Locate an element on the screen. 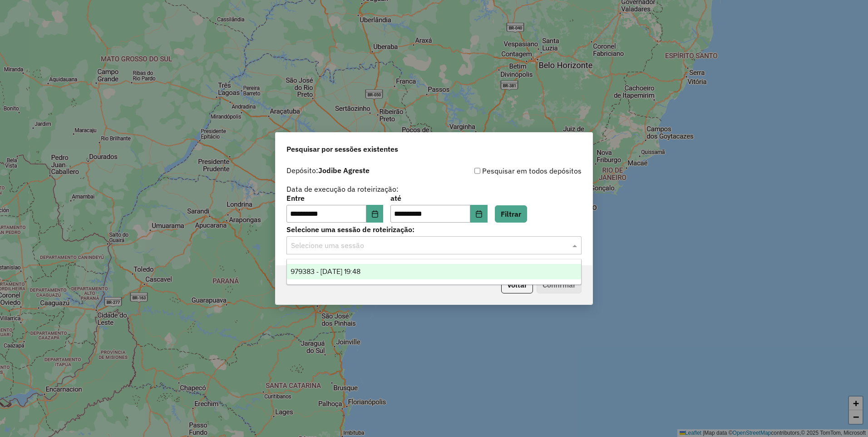 Image resolution: width=868 pixels, height=437 pixels. label: até is located at coordinates (438, 198).